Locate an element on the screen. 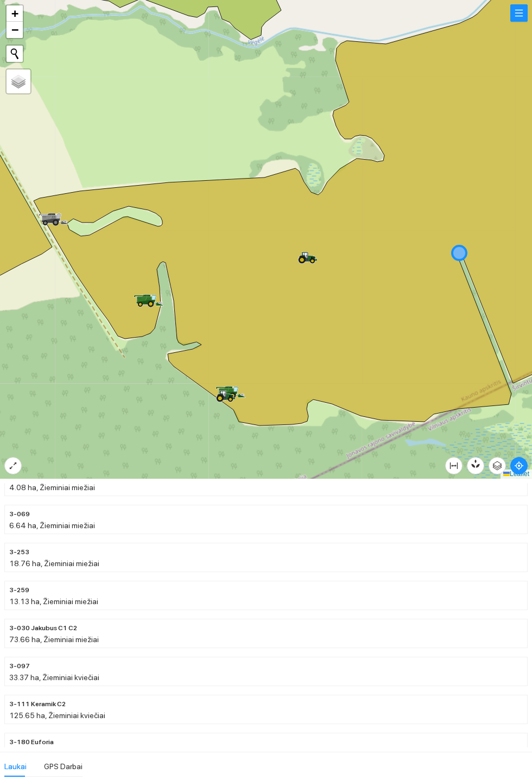  a: Zoom out is located at coordinates (15, 30).